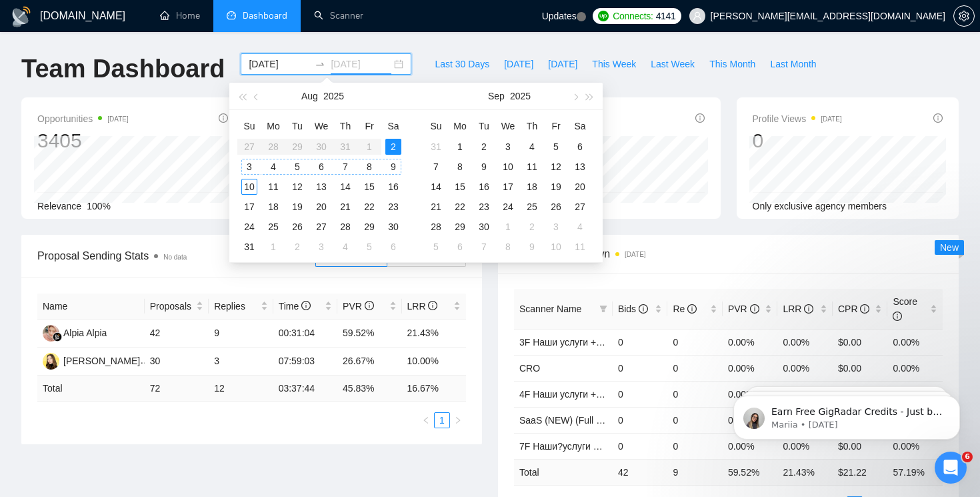 The width and height of the screenshot is (980, 497). Describe the element at coordinates (556, 207) in the screenshot. I see `td: 2025-09-26` at that location.